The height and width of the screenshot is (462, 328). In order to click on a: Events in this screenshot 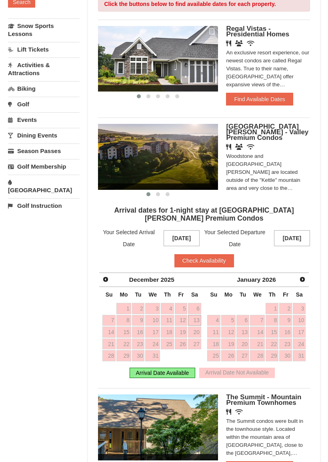, I will do `click(44, 120)`.